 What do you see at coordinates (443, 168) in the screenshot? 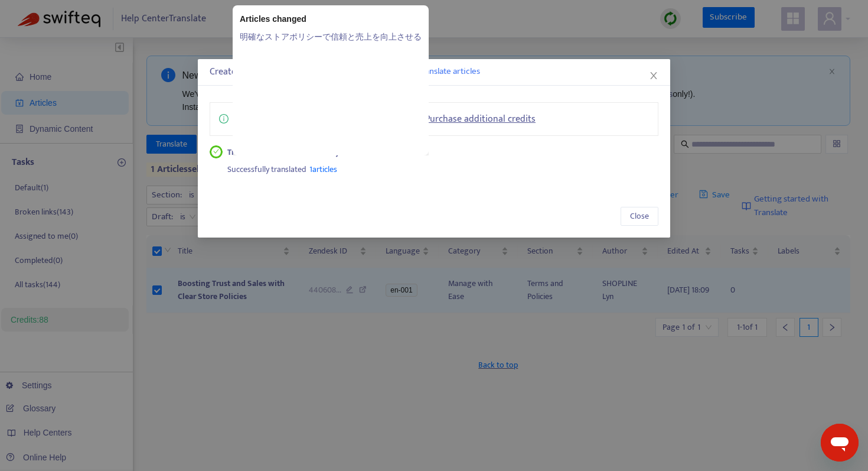
I see `div: Successfully translated` at bounding box center [443, 168].